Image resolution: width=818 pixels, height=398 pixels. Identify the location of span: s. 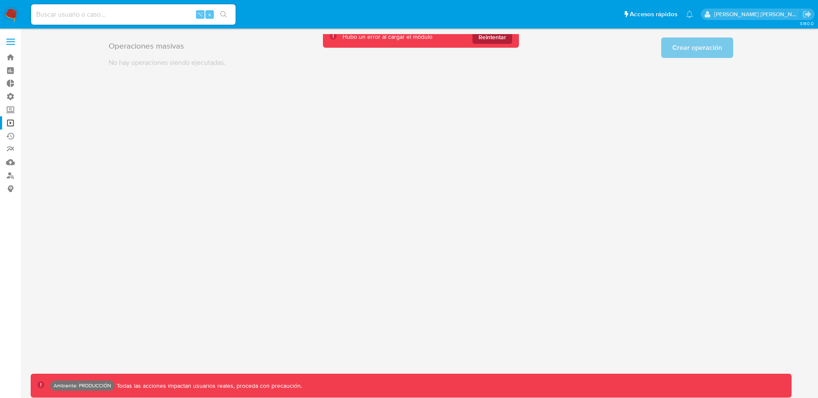
(210, 14).